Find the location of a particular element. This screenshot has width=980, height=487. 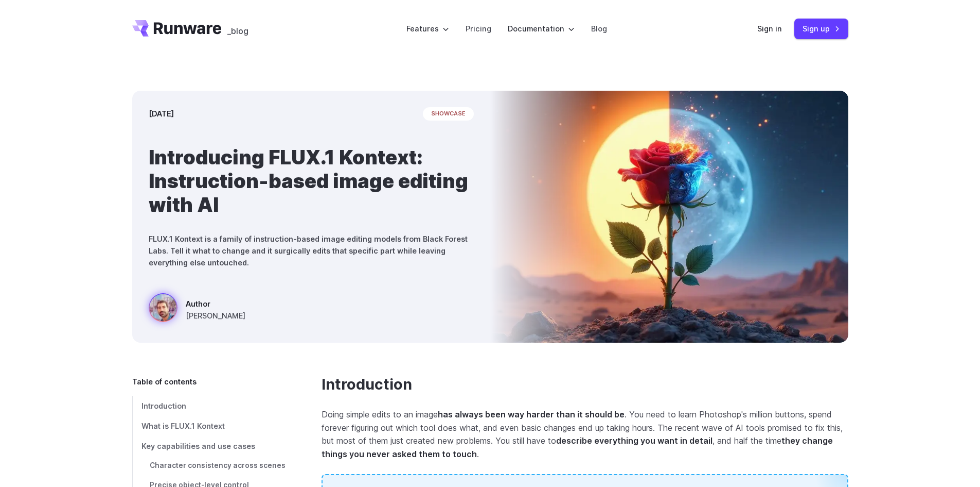

span: Character consistency across scenes is located at coordinates (218, 465).